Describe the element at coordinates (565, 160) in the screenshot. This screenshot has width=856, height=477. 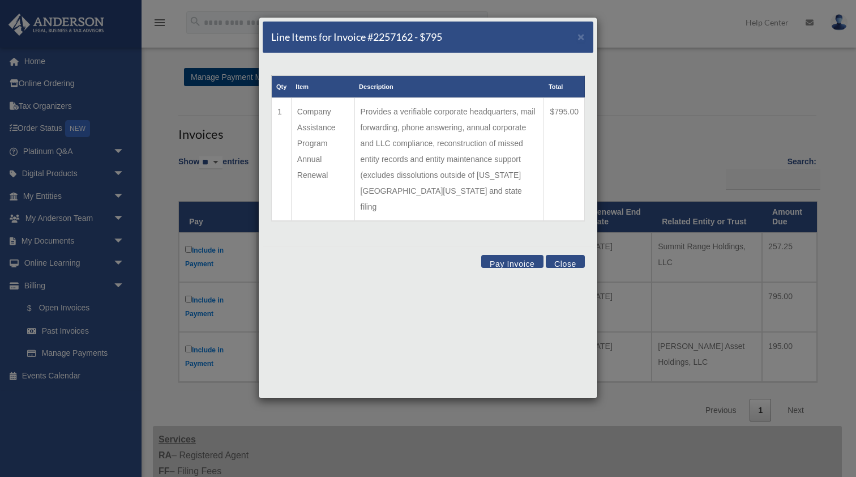
I see `td: $795.00` at that location.